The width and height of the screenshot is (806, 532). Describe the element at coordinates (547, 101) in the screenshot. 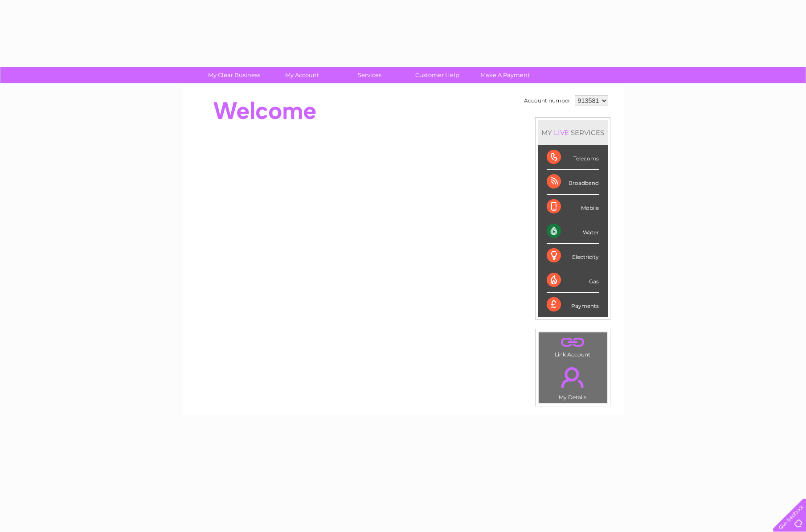

I see `td: Account number` at that location.